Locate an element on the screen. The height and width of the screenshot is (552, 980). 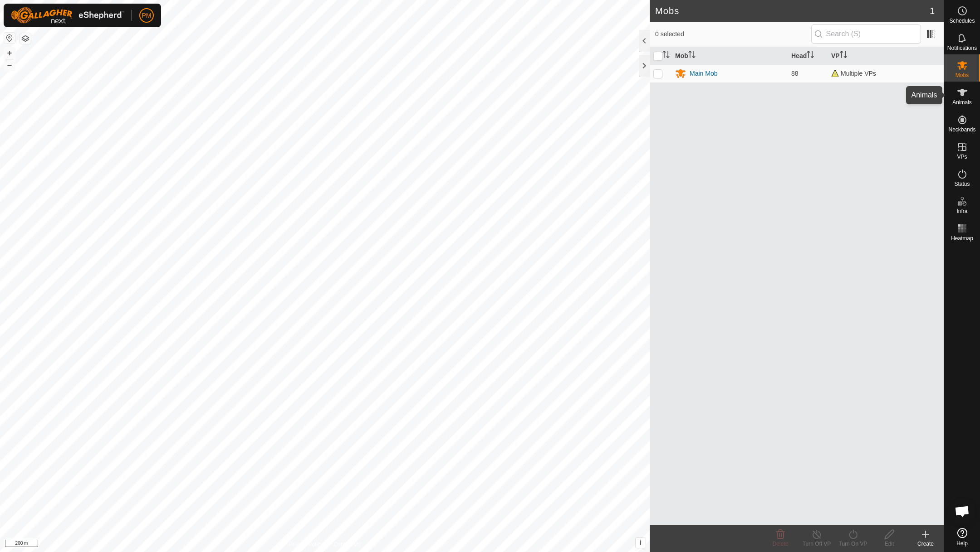
span: Animals is located at coordinates (962, 102).